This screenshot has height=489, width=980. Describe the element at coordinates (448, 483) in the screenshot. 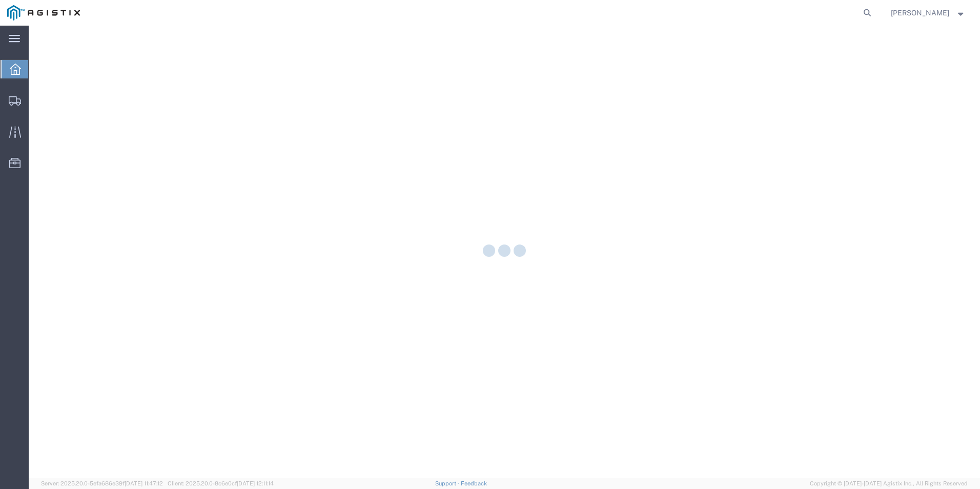

I see `a: Support` at that location.